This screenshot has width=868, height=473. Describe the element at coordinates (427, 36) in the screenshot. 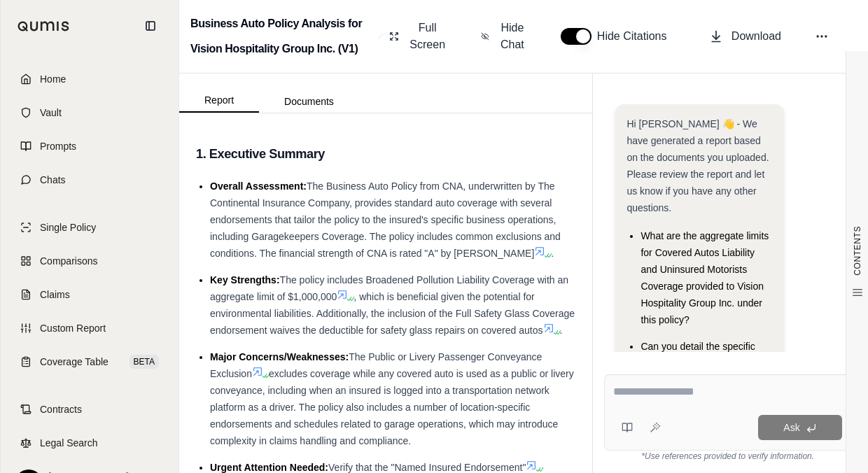

I see `span: Full Screen` at that location.